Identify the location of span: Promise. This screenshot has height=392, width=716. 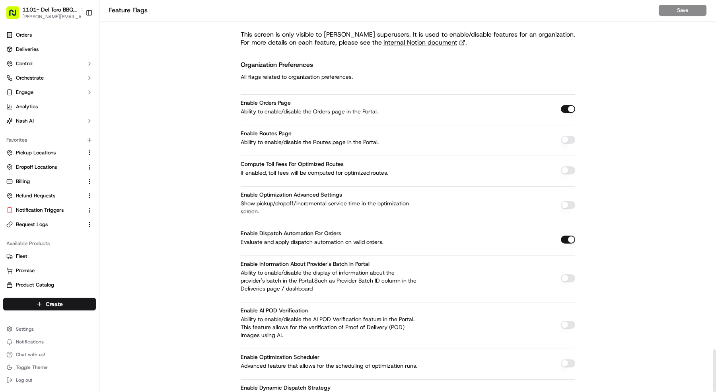
(25, 271).